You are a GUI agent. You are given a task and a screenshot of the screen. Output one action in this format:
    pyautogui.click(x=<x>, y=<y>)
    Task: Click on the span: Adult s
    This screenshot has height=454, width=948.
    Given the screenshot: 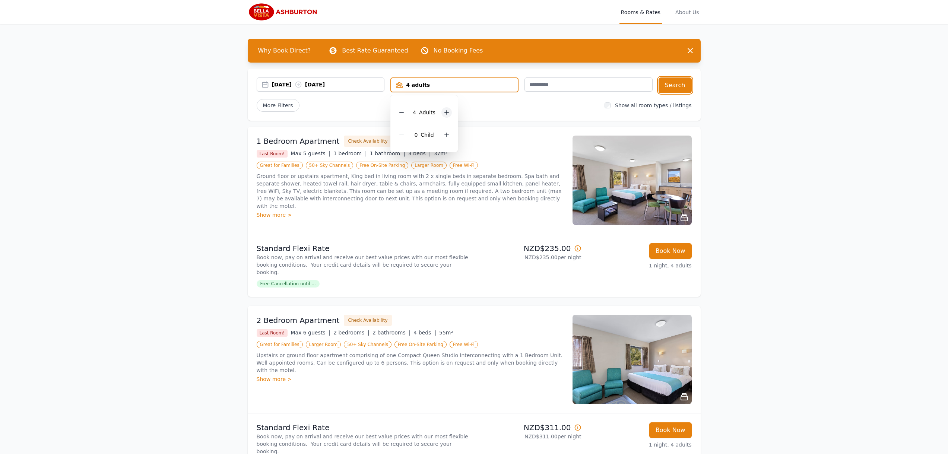 What is the action you would take?
    pyautogui.click(x=427, y=113)
    